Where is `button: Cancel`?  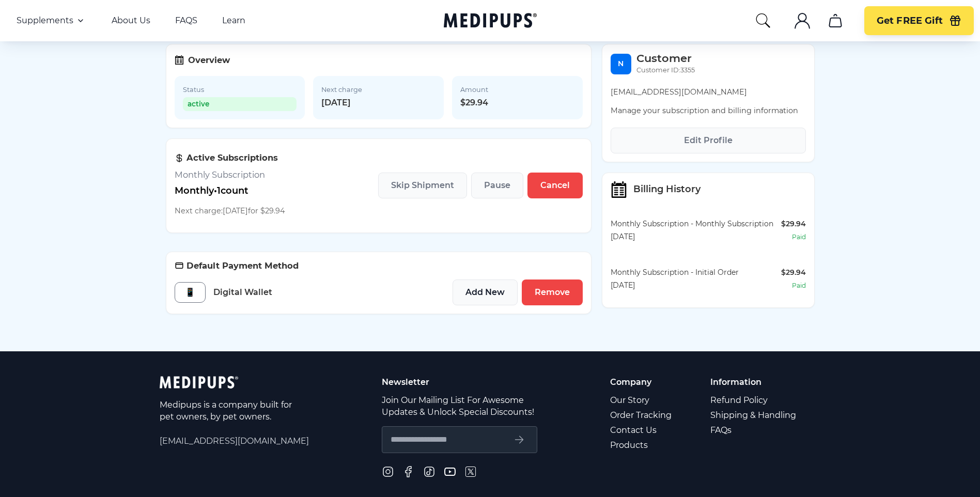
button: Cancel is located at coordinates (555, 185).